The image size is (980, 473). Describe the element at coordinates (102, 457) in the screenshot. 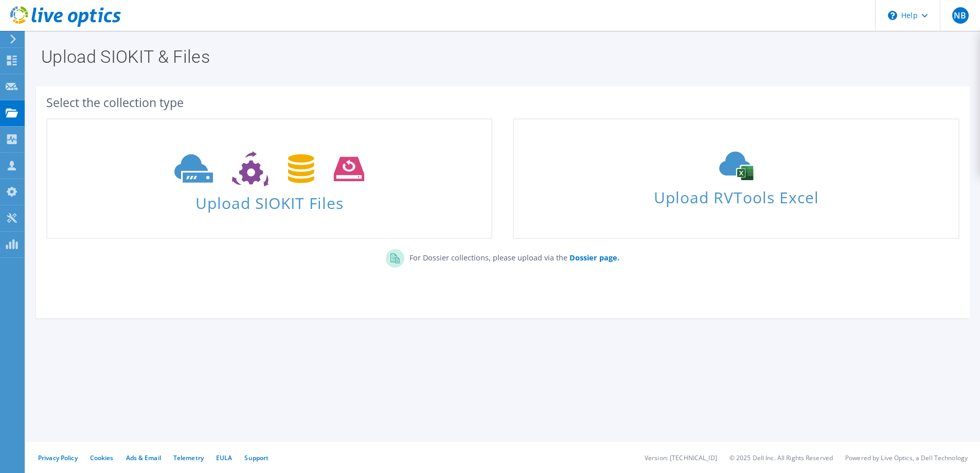

I see `a: Cookies` at that location.